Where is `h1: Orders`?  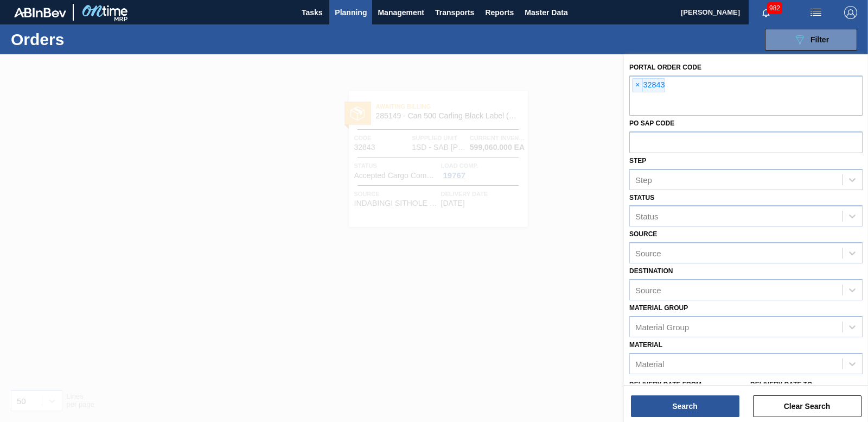 h1: Orders is located at coordinates (90, 39).